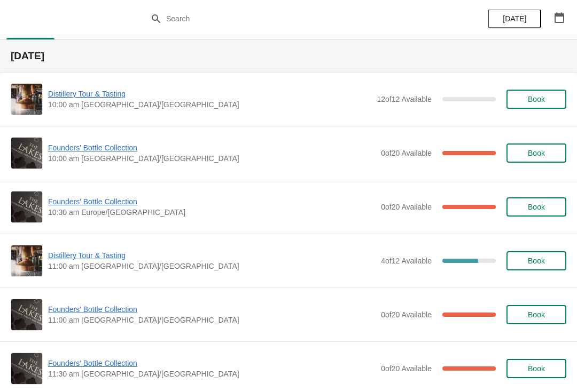 The image size is (577, 392). Describe the element at coordinates (27, 315) in the screenshot. I see `img: Founders' Bottle Collection | | 11:00 am Europe/London` at that location.